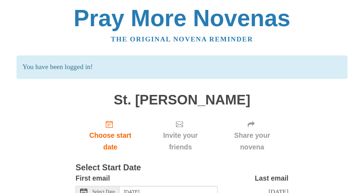  Describe the element at coordinates (272, 179) in the screenshot. I see `label: Last email` at that location.